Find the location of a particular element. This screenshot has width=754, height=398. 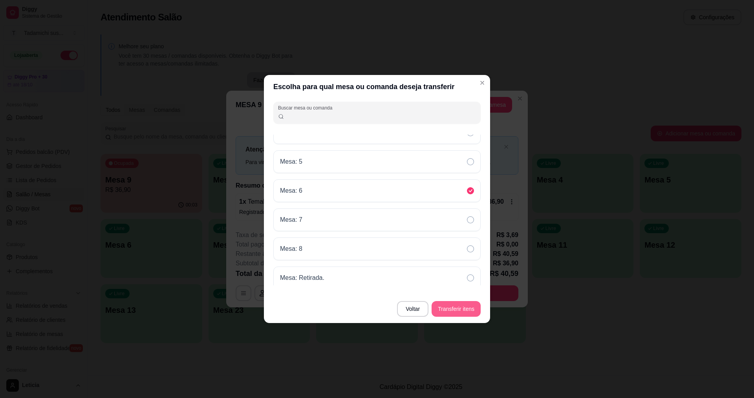

p: Mesa: 5 is located at coordinates (291, 162).